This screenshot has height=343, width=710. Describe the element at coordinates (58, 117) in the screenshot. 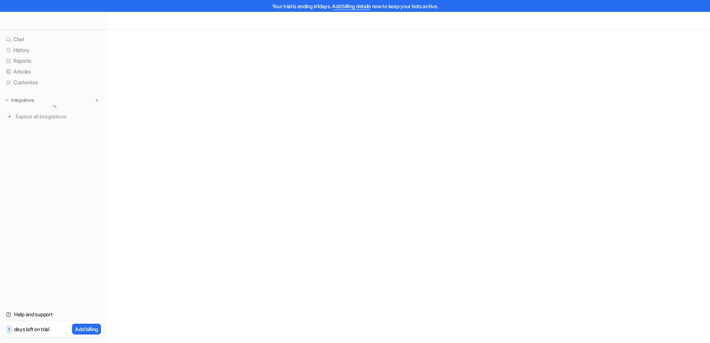

I see `span: Explore all integrations` at that location.